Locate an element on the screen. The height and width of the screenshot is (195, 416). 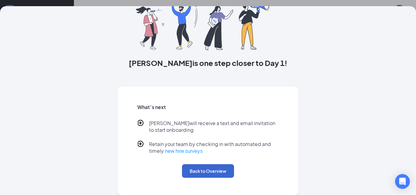
button: Back to Overview is located at coordinates (208, 171).